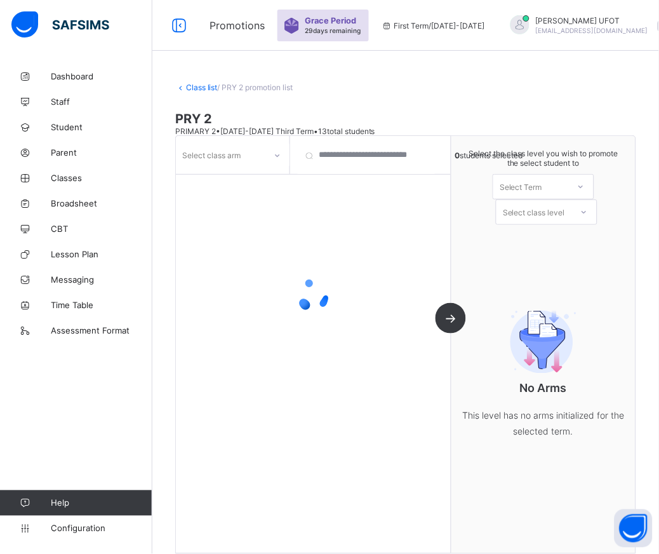 The image size is (659, 554). Describe the element at coordinates (458, 155) in the screenshot. I see `b: 0` at that location.